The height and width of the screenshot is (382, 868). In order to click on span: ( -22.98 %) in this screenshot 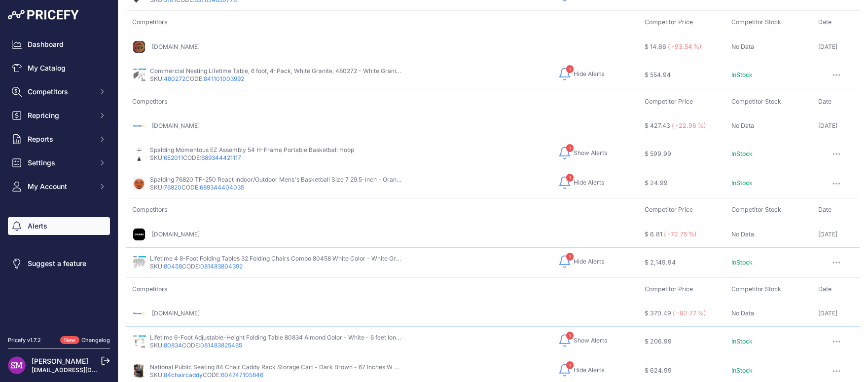, I will do `click(689, 125)`.